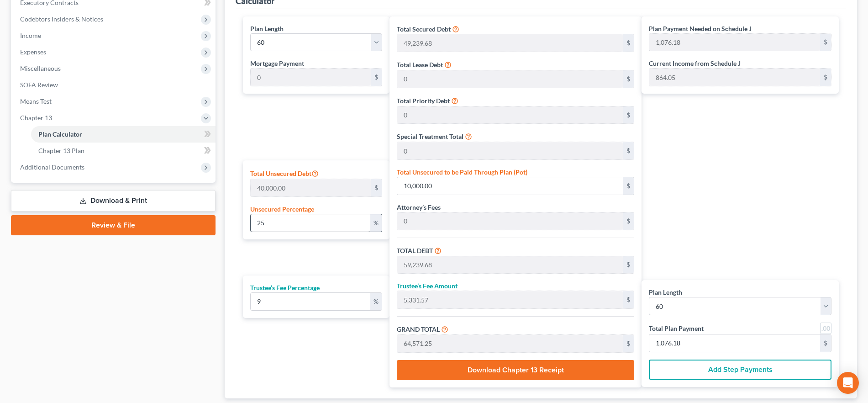  What do you see at coordinates (676, 328) in the screenshot?
I see `label: Total Plan Payment` at bounding box center [676, 328].